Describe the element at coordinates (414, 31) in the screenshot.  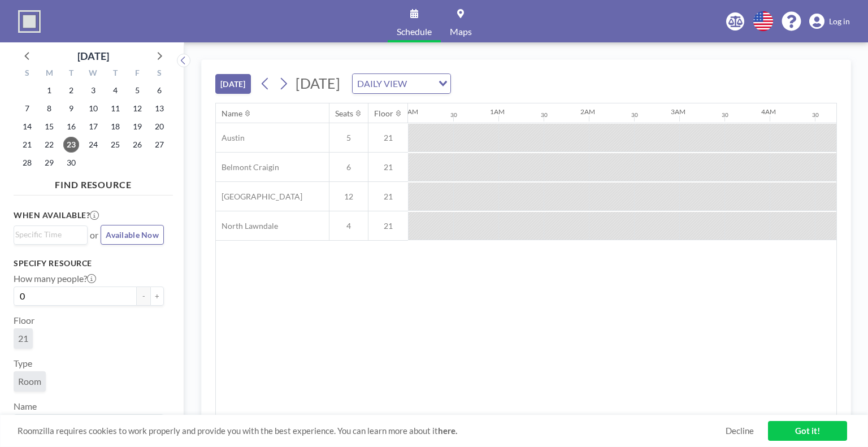
I see `span: Schedule` at that location.